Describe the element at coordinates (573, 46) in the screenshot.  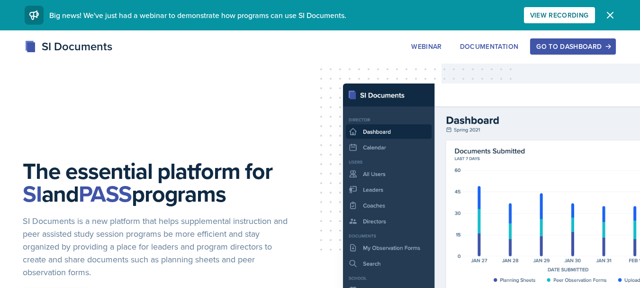
I see `div: Go to Dashboard` at that location.